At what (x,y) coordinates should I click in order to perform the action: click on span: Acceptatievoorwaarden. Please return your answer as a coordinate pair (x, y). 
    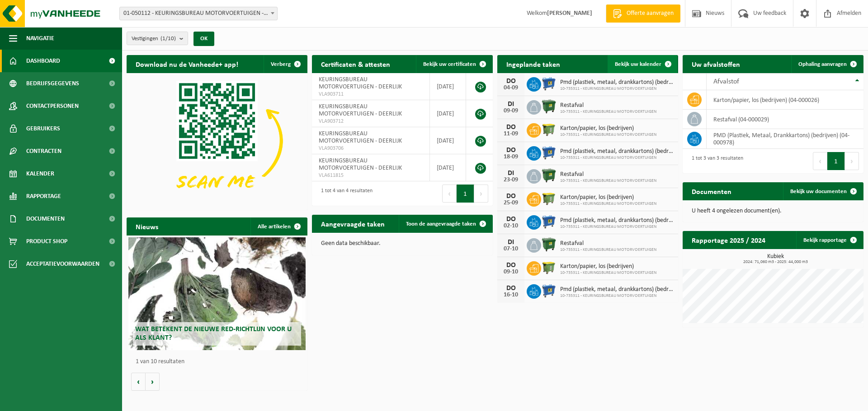
    Looking at the image, I should click on (63, 264).